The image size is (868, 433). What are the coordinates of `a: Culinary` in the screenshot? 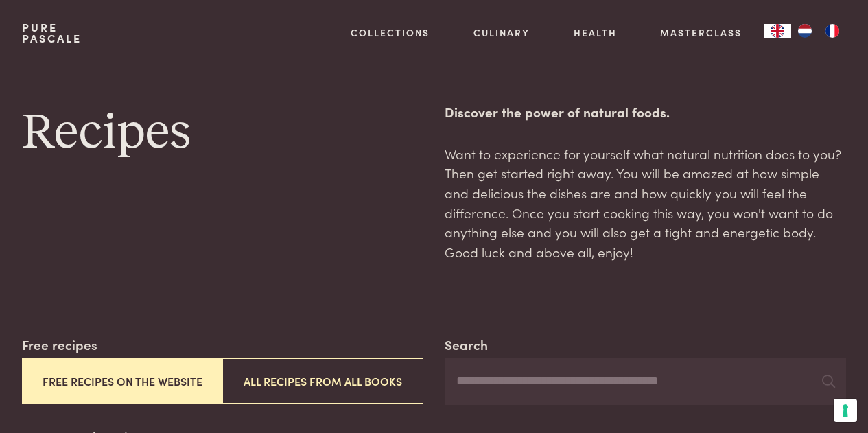 It's located at (501, 32).